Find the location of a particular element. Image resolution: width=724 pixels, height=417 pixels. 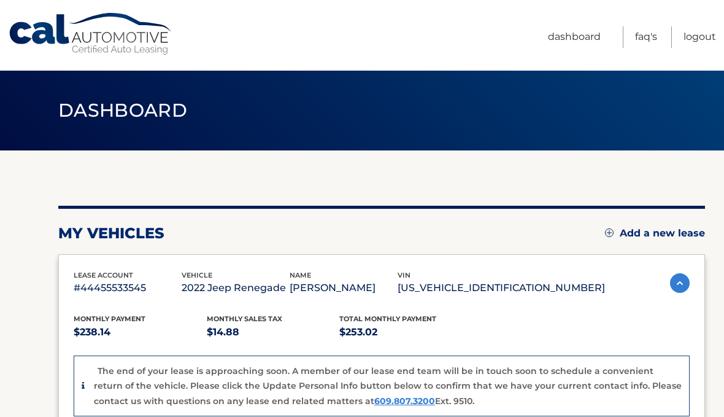

span: vehicle is located at coordinates (197, 275).